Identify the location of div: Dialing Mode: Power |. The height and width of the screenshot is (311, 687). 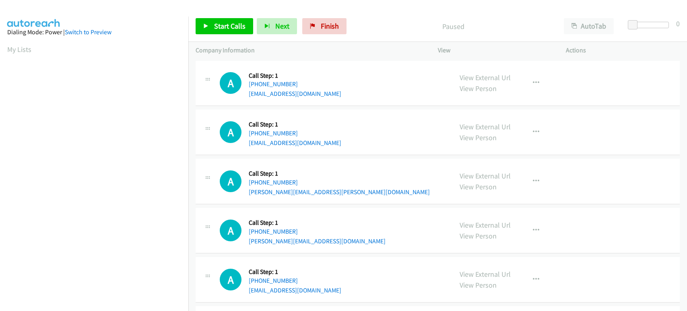
(94, 32).